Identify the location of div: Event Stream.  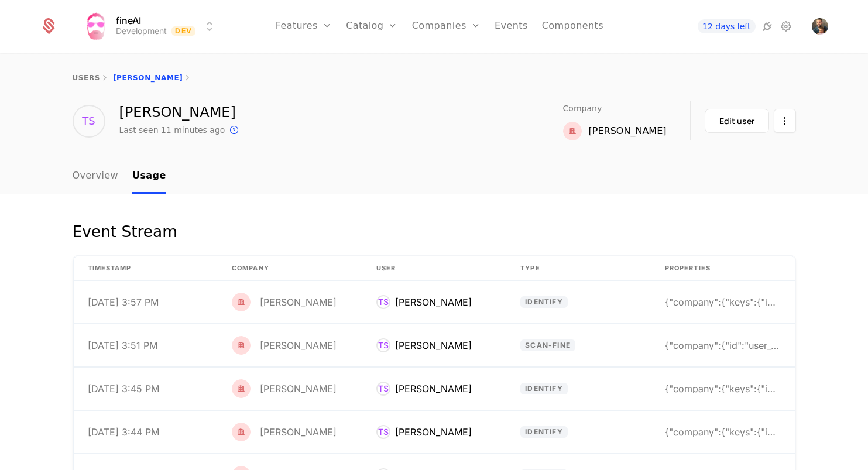
(125, 232).